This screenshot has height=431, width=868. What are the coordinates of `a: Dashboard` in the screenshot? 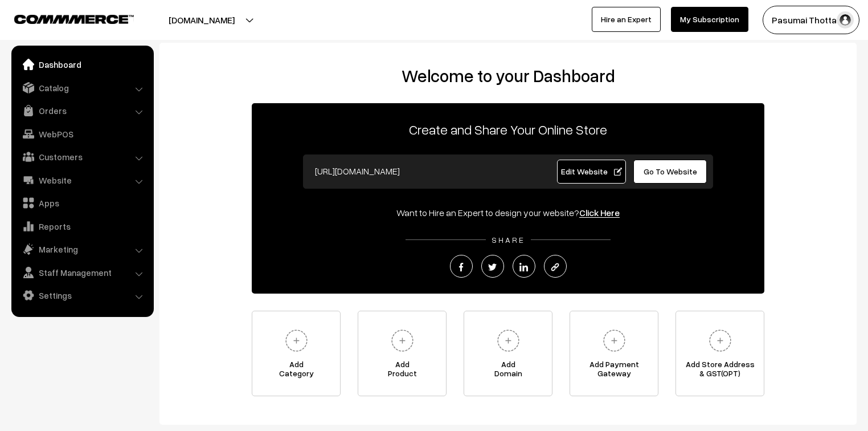 It's located at (82, 64).